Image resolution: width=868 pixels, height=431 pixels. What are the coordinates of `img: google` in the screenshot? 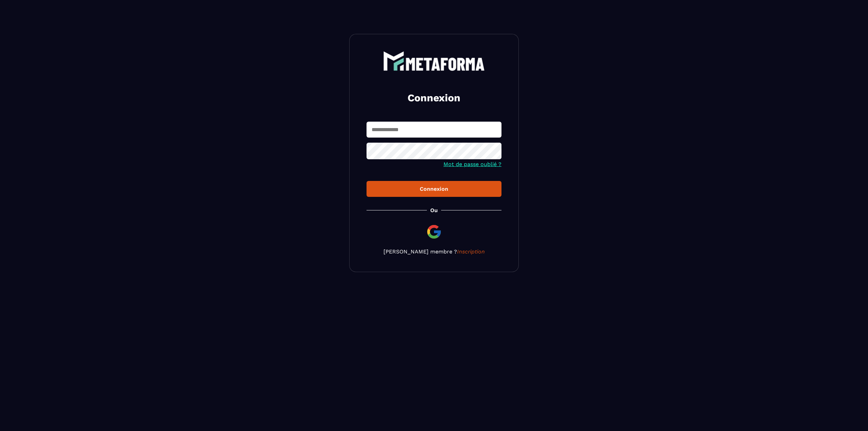 It's located at (434, 232).